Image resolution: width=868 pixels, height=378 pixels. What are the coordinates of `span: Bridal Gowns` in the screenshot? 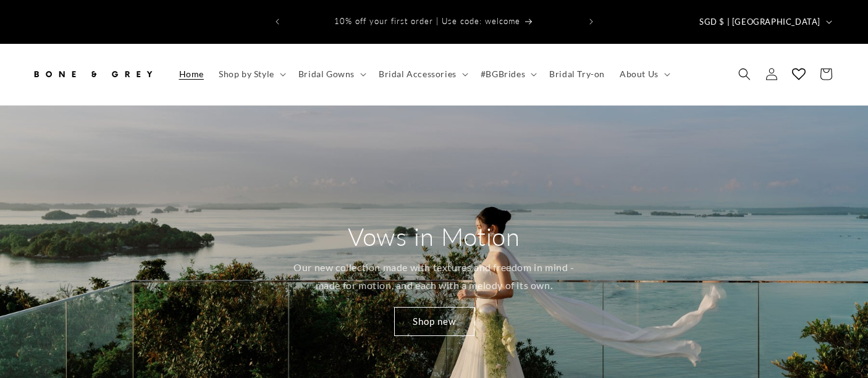 It's located at (326, 74).